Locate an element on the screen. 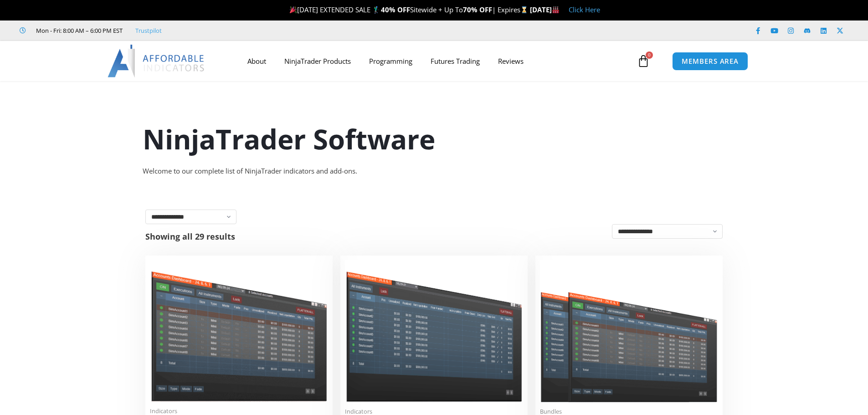 This screenshot has width=868, height=415. a: NinjaTrader Products is located at coordinates (317, 61).